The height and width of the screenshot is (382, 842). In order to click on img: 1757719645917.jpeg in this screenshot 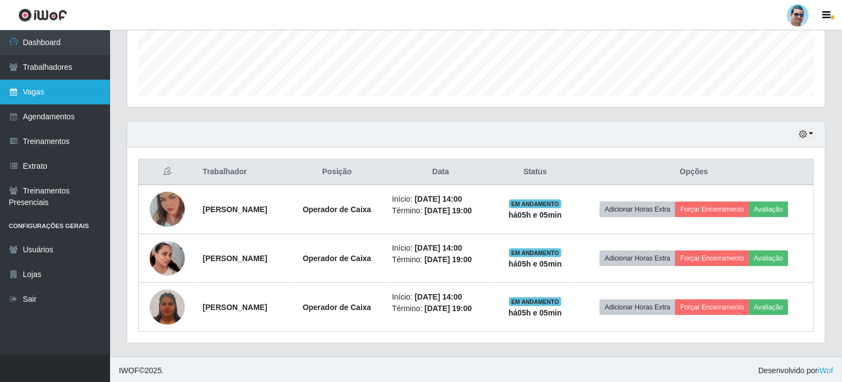, I will do `click(167, 259)`.